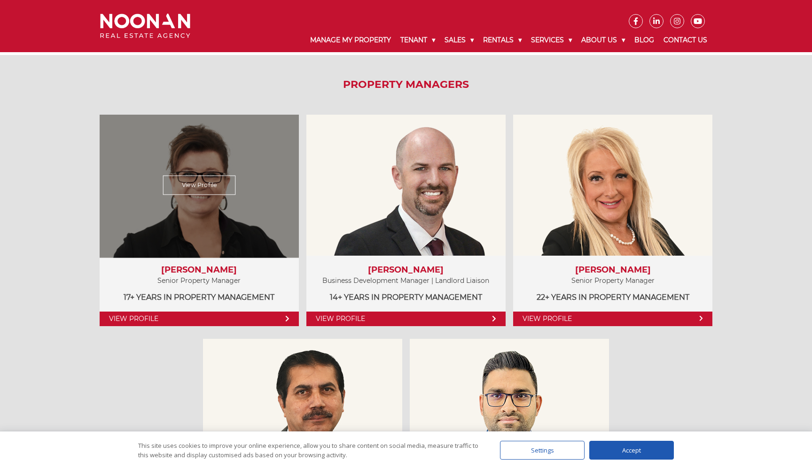 This screenshot has width=812, height=469. What do you see at coordinates (644, 40) in the screenshot?
I see `a: Blog` at bounding box center [644, 40].